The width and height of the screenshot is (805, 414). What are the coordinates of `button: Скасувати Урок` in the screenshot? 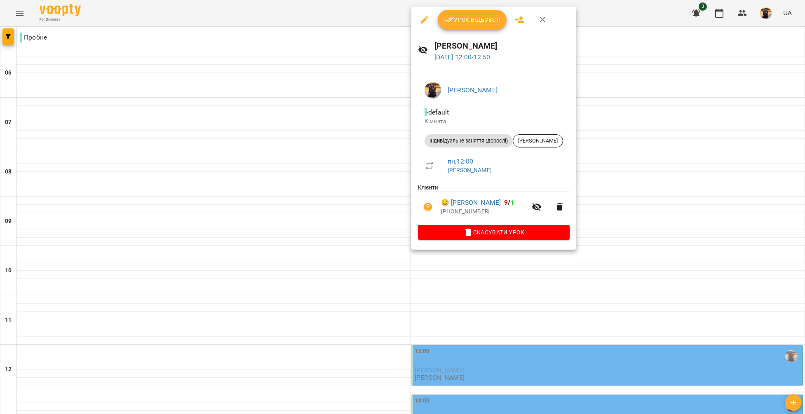 It's located at (494, 233).